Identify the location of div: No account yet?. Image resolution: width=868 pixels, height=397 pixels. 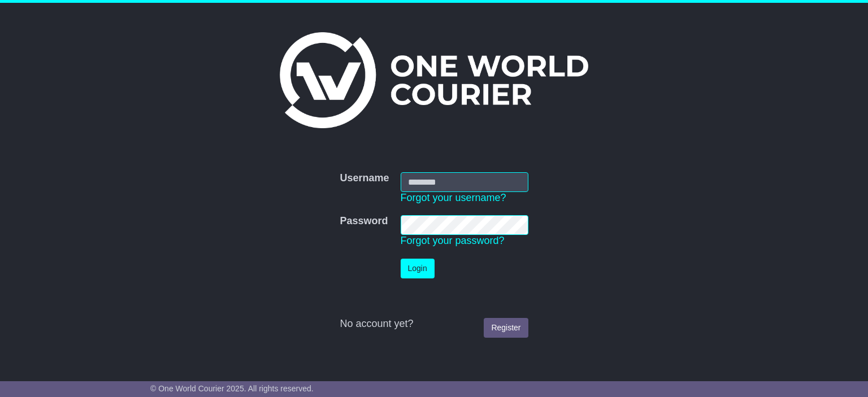
(434, 324).